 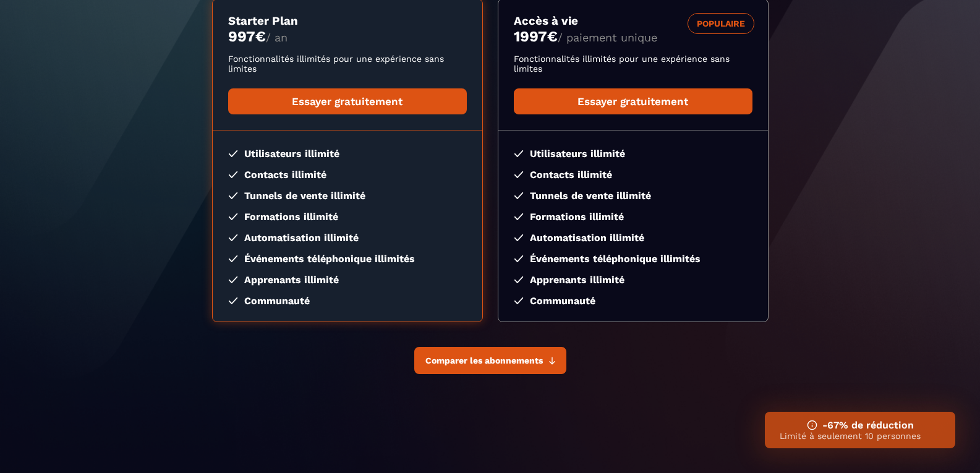 What do you see at coordinates (721, 23) in the screenshot?
I see `div: POPULAIRE` at bounding box center [721, 23].